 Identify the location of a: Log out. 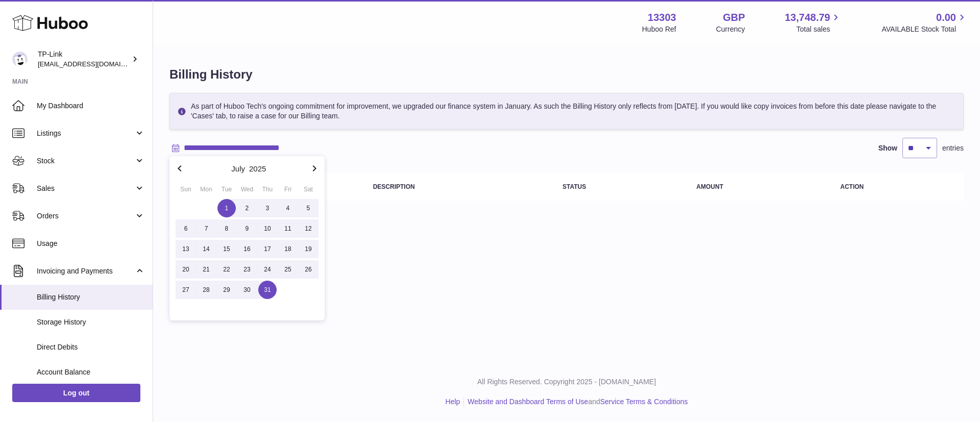
(76, 392).